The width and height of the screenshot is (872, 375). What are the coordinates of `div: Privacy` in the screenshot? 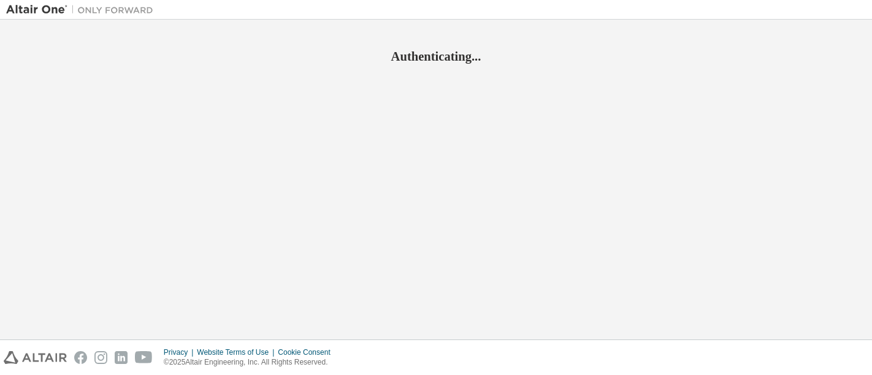 It's located at (180, 352).